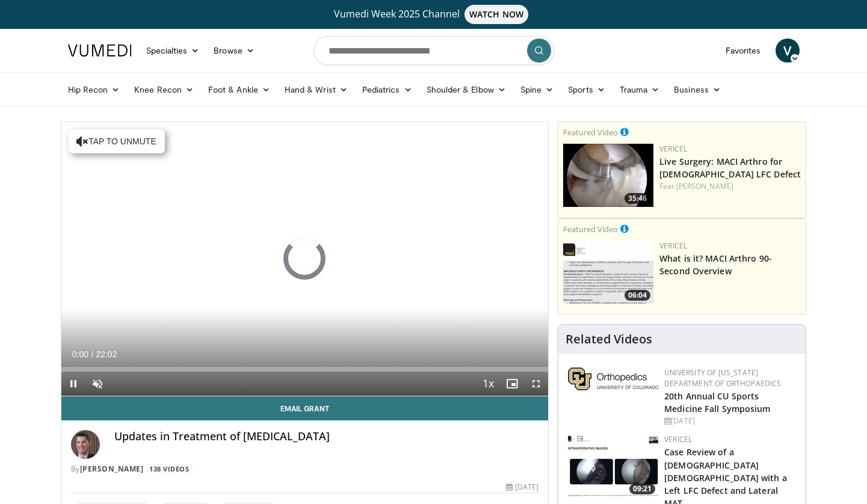 The width and height of the screenshot is (867, 504). I want to click on span: WATCH NOW, so click(496, 15).